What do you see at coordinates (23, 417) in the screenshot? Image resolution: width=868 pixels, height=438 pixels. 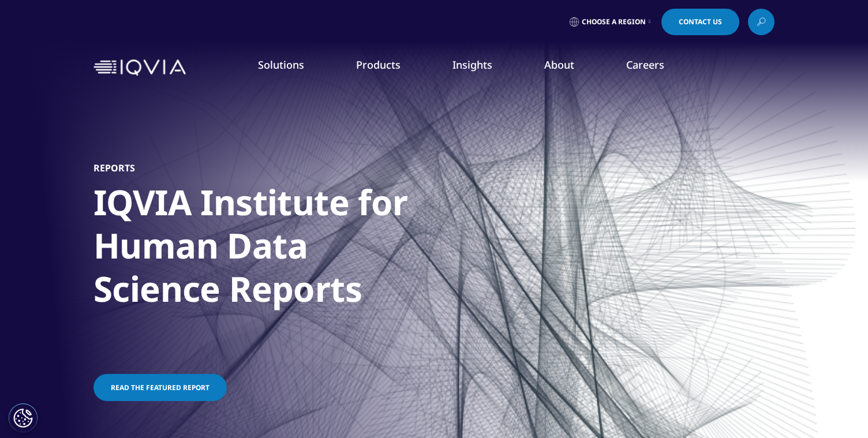 I see `button: Paramètres des cookies` at bounding box center [23, 417].